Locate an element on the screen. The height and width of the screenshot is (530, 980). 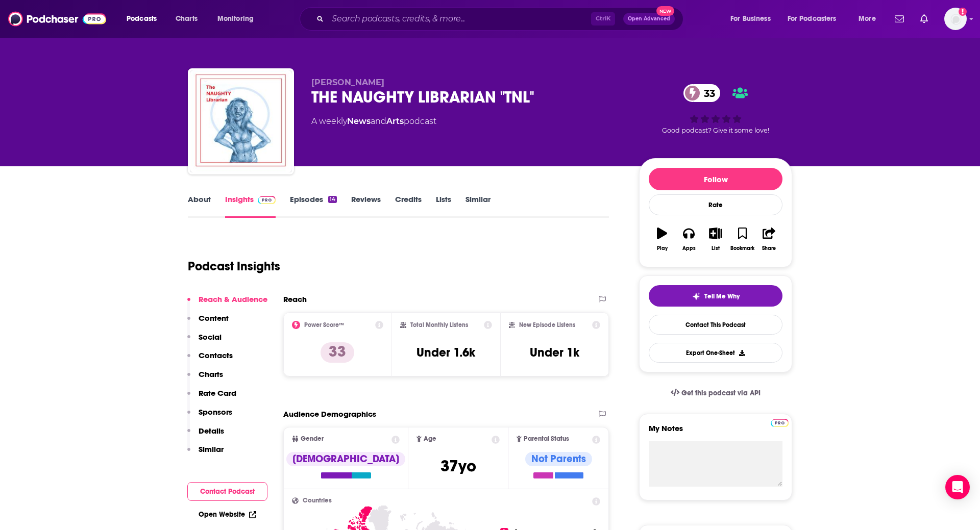
span: Good podcast? Give it some love! is located at coordinates (716, 130).